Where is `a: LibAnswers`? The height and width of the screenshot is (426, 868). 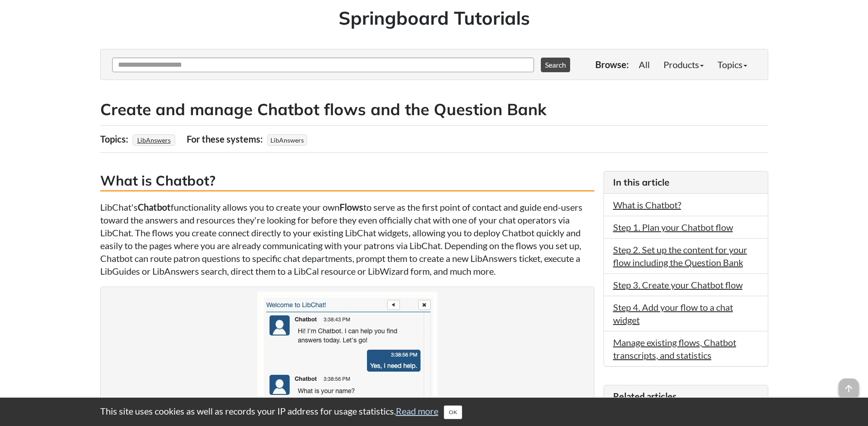
a: LibAnswers is located at coordinates (154, 140).